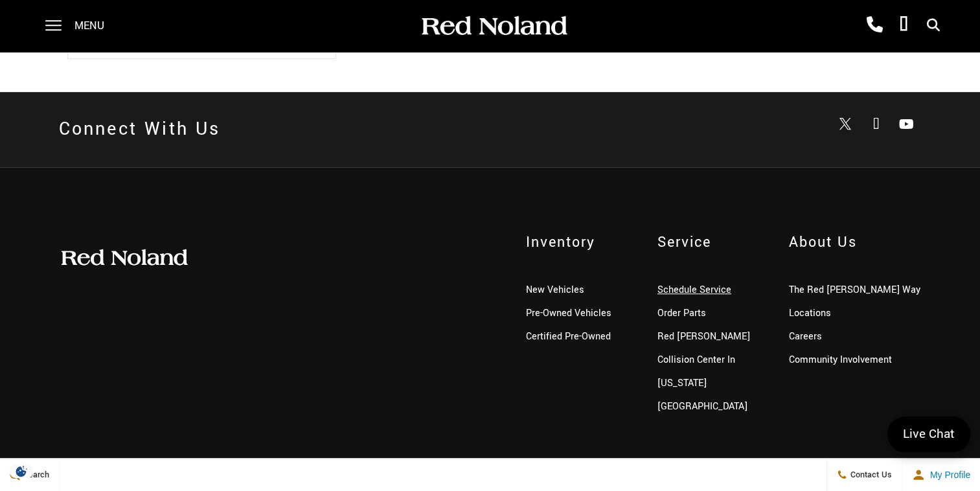  Describe the element at coordinates (140, 129) in the screenshot. I see `h2: Connect With Us` at that location.